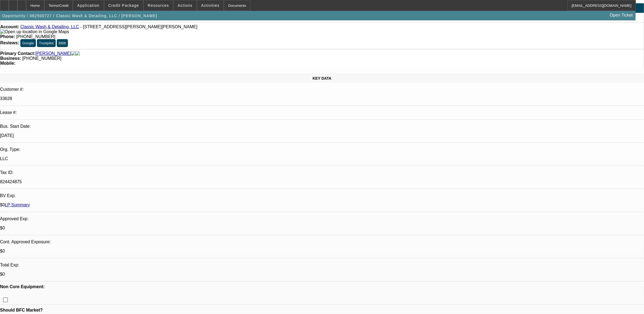 This screenshot has height=314, width=644. Describe the element at coordinates (322, 78) in the screenshot. I see `span: KEY DATA` at that location.